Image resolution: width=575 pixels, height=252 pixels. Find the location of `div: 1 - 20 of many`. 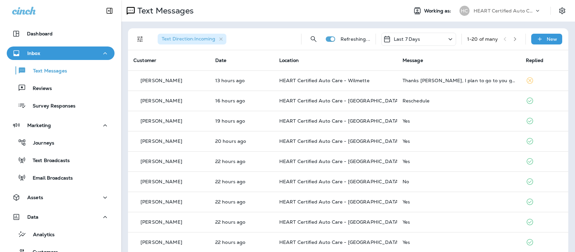

div: 1 - 20 of many is located at coordinates (483, 39).